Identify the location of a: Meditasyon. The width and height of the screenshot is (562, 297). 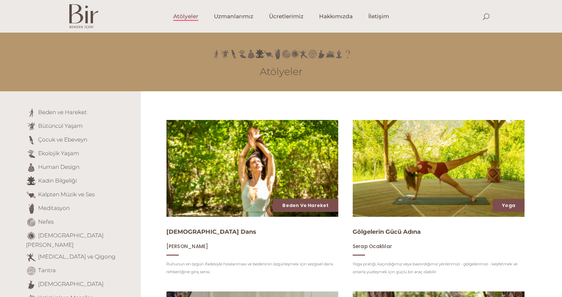
(54, 208).